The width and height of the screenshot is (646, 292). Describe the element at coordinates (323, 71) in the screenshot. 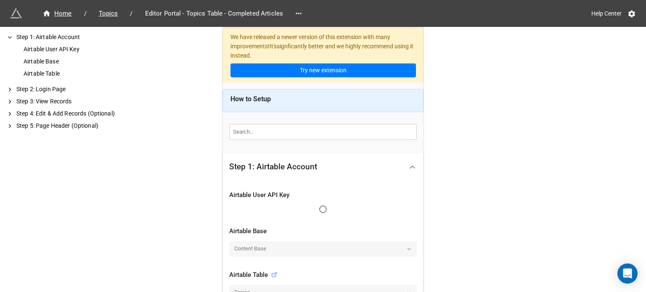

I see `a: Try new extension` at that location.